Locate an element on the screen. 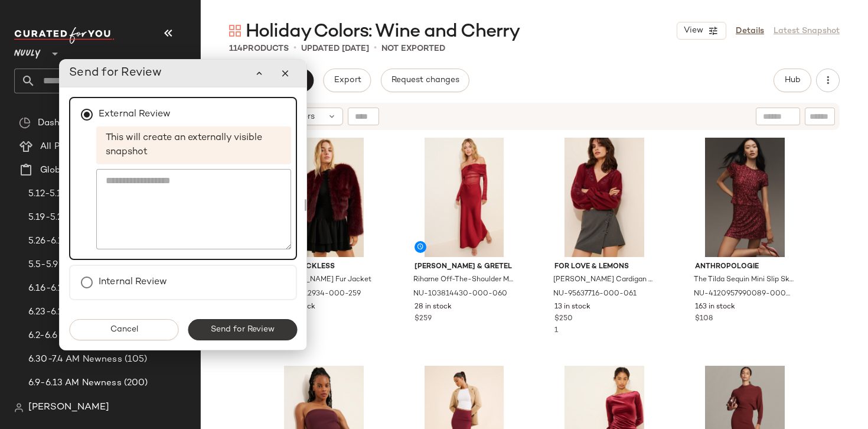  span: NU-101212934-000-259 is located at coordinates (316, 294).